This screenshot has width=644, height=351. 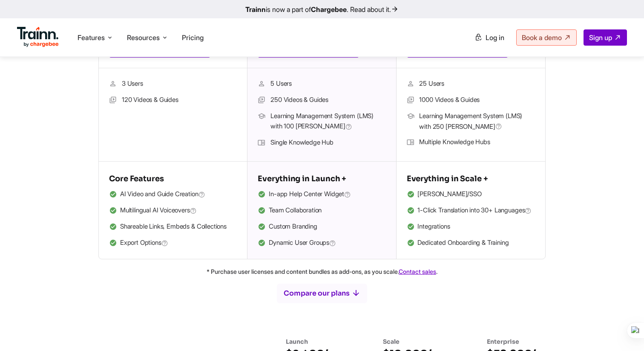 I want to click on h5: Core Features, so click(x=173, y=178).